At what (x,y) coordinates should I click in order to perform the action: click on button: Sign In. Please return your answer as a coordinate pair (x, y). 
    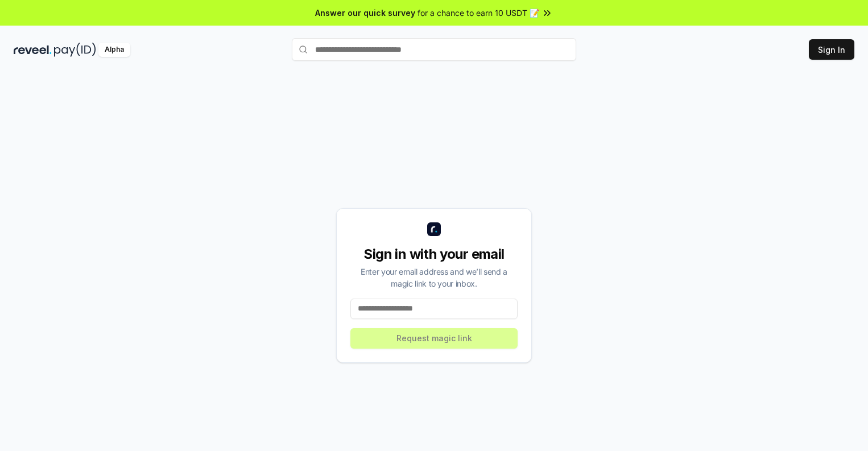
    Looking at the image, I should click on (831, 49).